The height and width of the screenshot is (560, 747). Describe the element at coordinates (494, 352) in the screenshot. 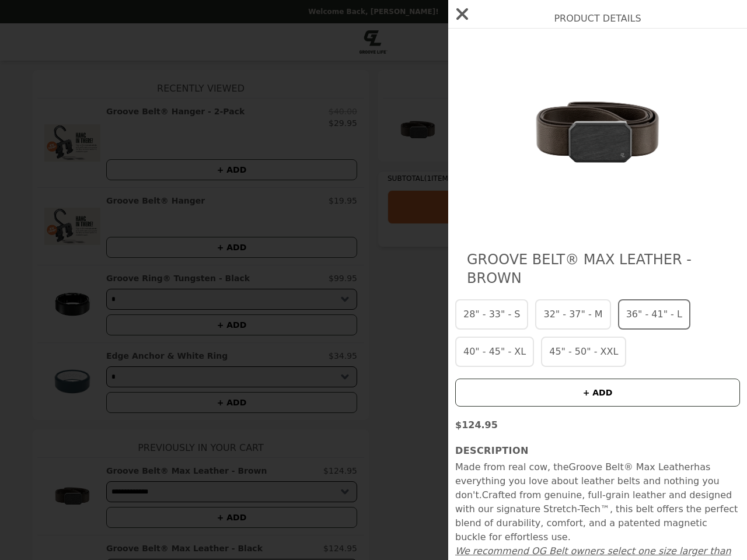

I see `button: 40" - 45" - XL` at that location.